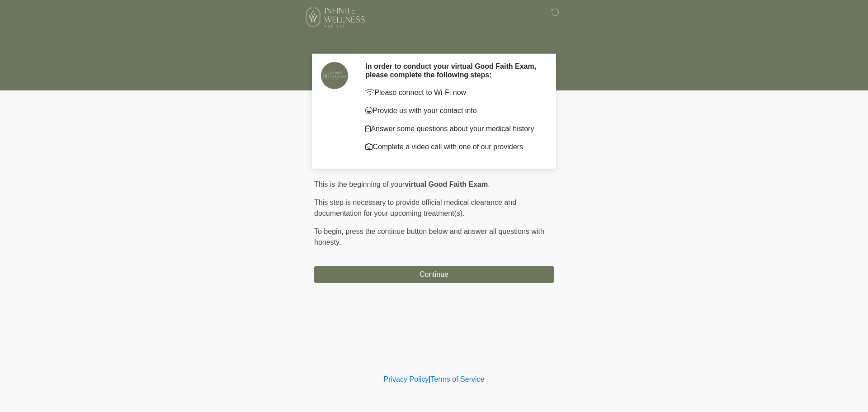 This screenshot has width=868, height=412. I want to click on button: Continue, so click(434, 274).